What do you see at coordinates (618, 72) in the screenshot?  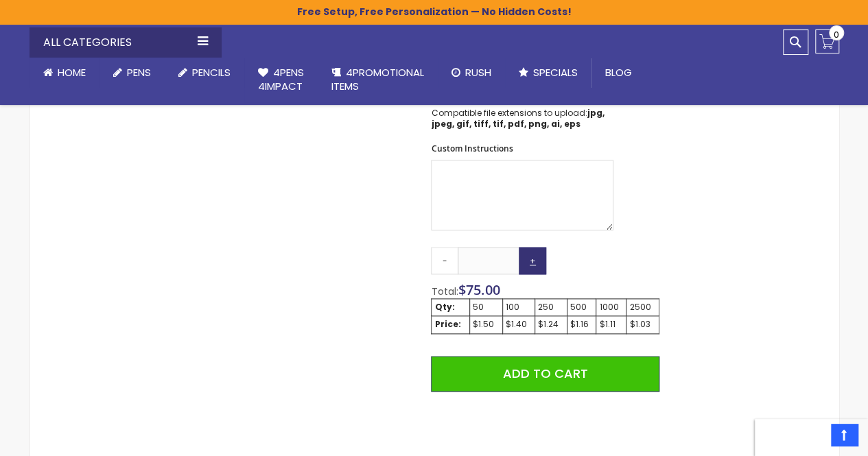 I see `span: Blog` at bounding box center [618, 72].